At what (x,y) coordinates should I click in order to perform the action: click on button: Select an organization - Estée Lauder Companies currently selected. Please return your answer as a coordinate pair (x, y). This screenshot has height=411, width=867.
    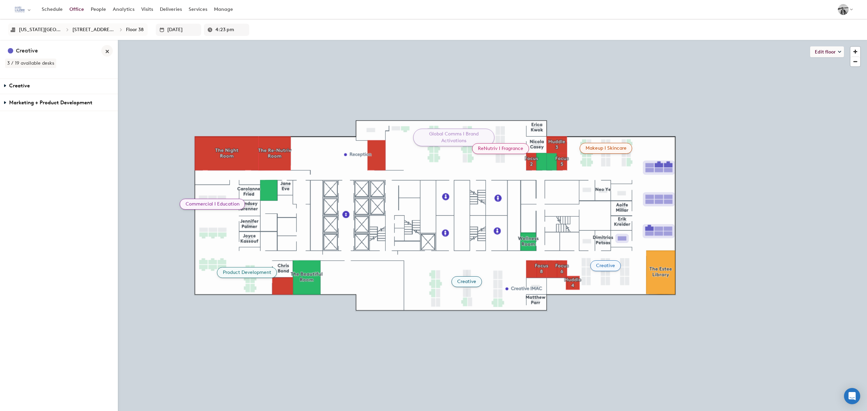
    Looking at the image, I should click on (23, 9).